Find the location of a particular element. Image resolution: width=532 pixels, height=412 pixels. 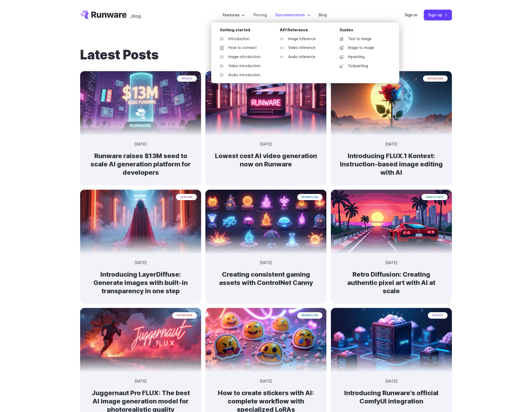

div: API Reference is located at coordinates (305, 31).